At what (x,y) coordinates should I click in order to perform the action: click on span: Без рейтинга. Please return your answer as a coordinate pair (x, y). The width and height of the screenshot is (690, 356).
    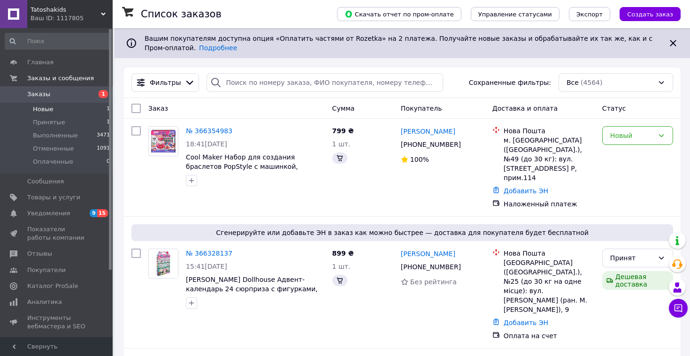
    Looking at the image, I should click on (433, 282).